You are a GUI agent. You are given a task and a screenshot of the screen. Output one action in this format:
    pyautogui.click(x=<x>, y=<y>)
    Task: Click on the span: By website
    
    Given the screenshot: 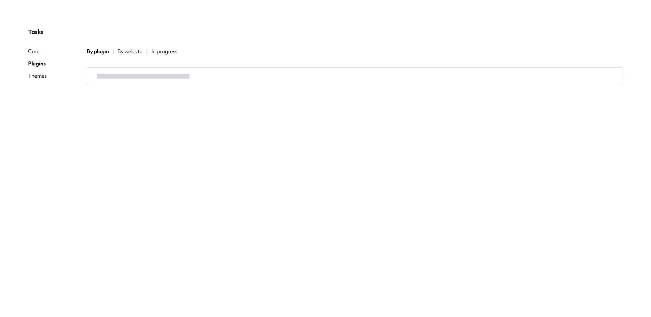 What is the action you would take?
    pyautogui.click(x=130, y=51)
    